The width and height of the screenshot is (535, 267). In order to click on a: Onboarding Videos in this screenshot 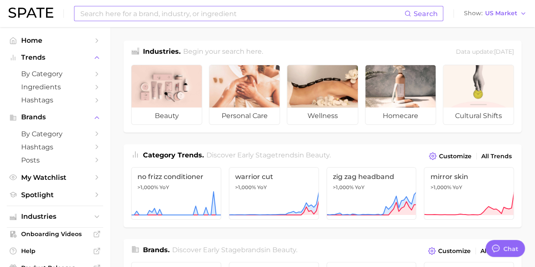, I will do `click(55, 234)`.